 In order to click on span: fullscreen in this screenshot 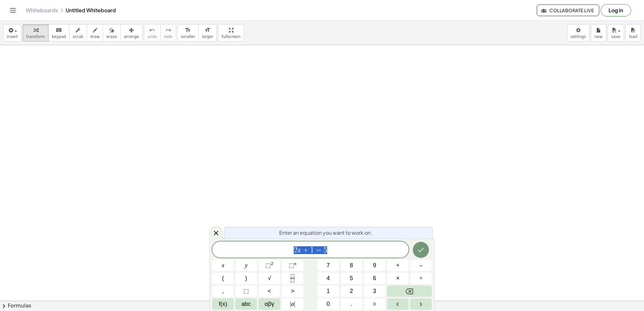, I will do `click(231, 36)`.